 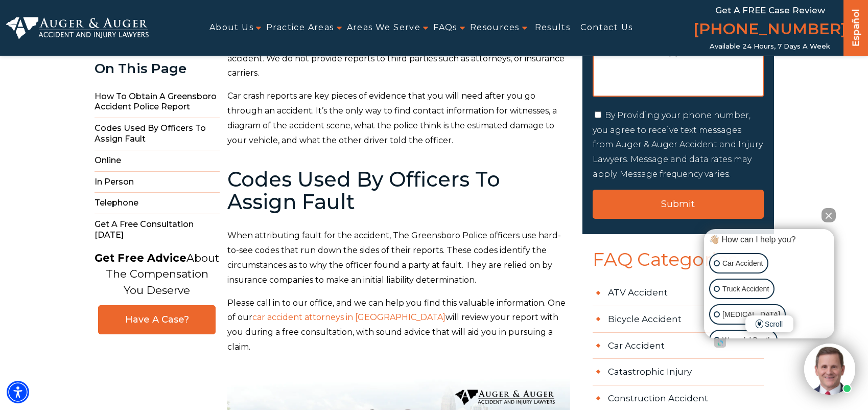 I want to click on a: Resources, so click(x=494, y=28).